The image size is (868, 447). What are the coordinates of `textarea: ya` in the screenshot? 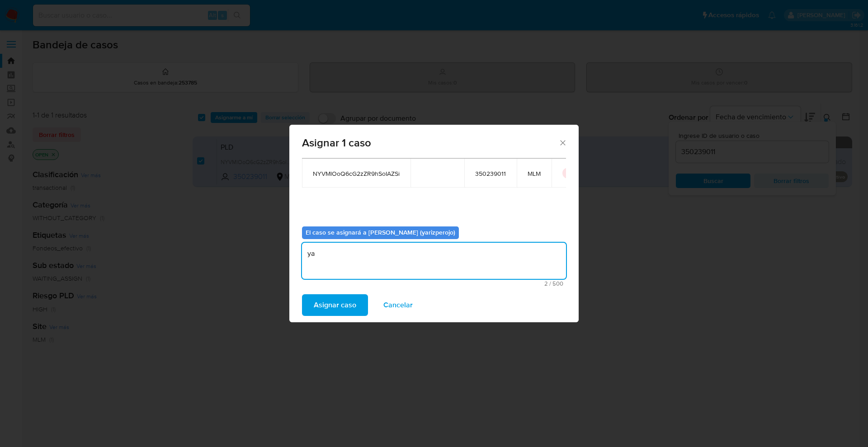 It's located at (434, 261).